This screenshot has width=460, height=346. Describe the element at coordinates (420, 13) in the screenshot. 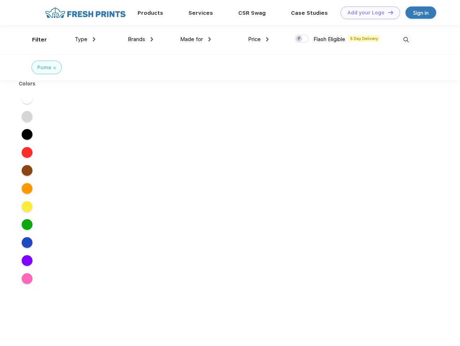

I see `div: Sign in` at that location.